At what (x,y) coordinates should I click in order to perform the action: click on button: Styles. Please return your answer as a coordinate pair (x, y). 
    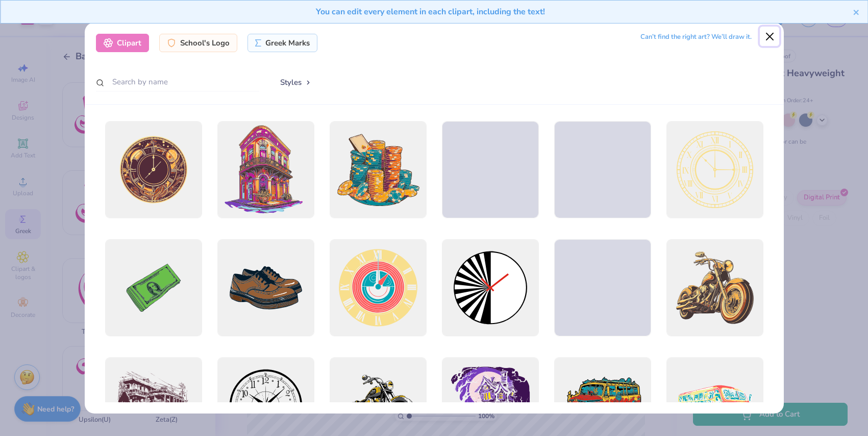
    Looking at the image, I should click on (296, 83).